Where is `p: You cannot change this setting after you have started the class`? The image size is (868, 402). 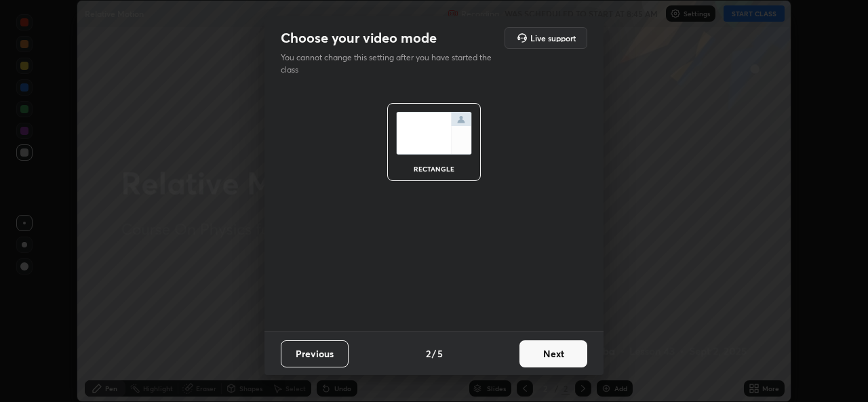
p: You cannot change this setting after you have started the class is located at coordinates (390, 64).